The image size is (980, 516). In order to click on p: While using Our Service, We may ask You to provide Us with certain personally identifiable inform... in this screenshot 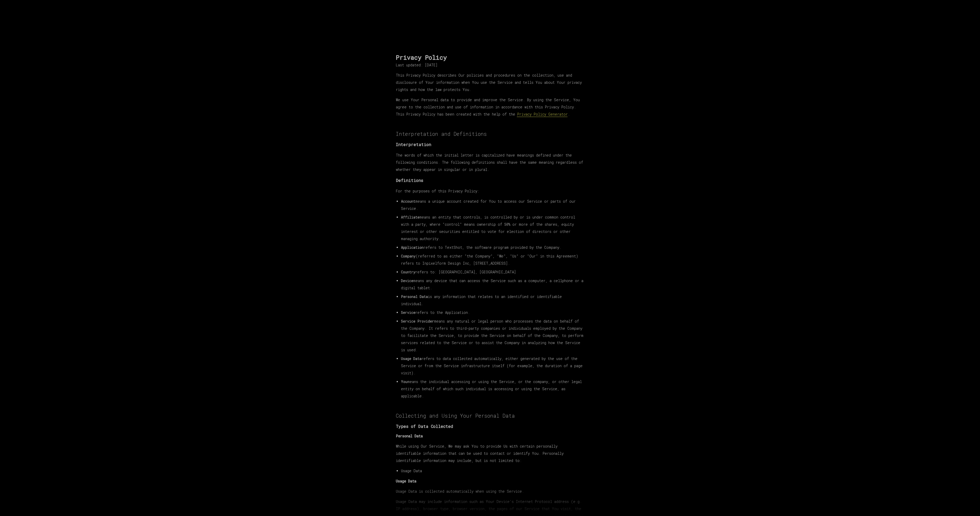, I will do `click(490, 453)`.